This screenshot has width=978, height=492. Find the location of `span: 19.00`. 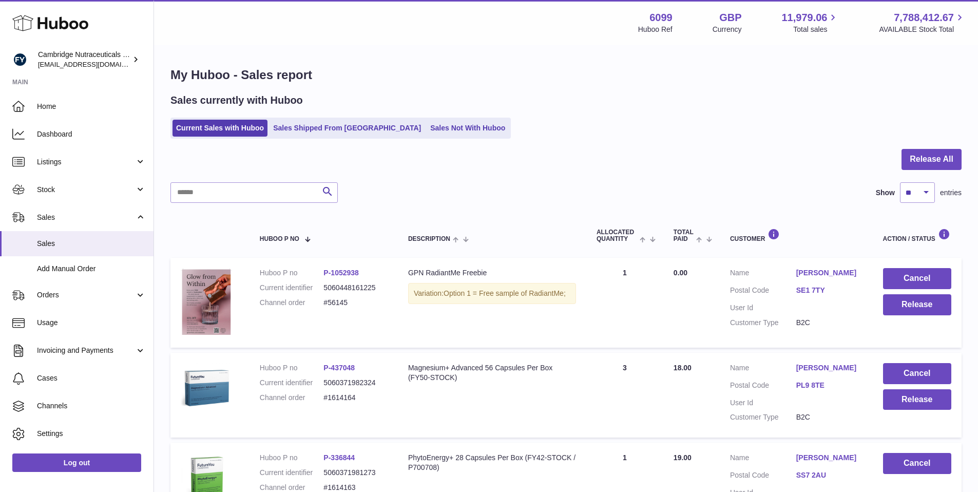

span: 19.00 is located at coordinates (682, 457).